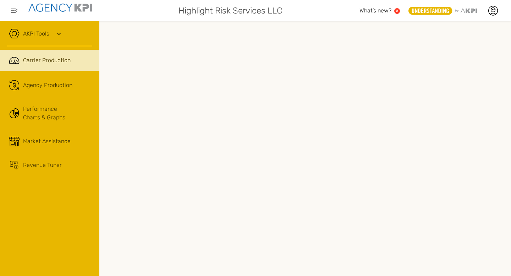  What do you see at coordinates (42, 165) in the screenshot?
I see `div: Revenue Tuner` at bounding box center [42, 165].